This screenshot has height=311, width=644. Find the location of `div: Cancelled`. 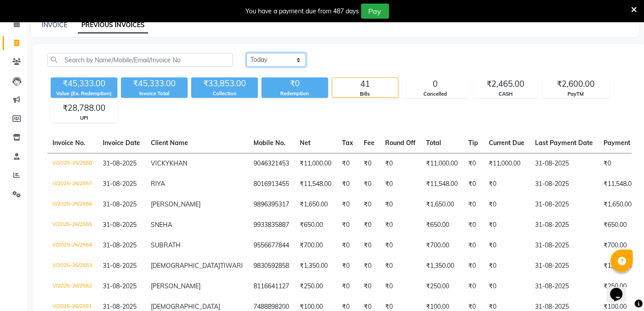

div: Cancelled is located at coordinates (436, 94).